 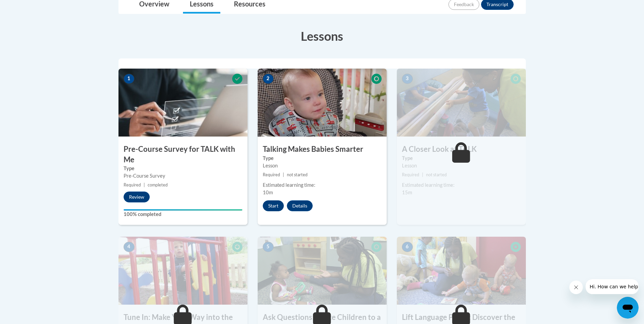 What do you see at coordinates (183, 176) in the screenshot?
I see `div: Pre-Course Survey` at bounding box center [183, 176].